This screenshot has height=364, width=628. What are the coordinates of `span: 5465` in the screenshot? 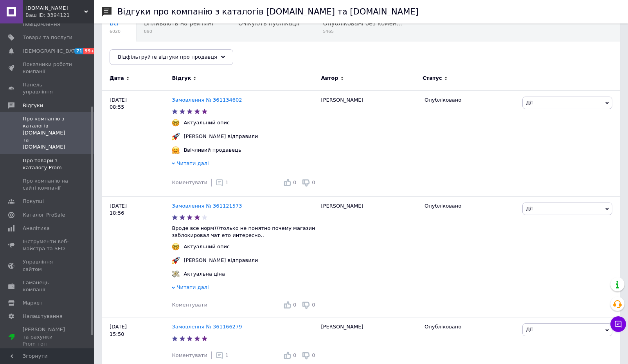 It's located at (362, 31).